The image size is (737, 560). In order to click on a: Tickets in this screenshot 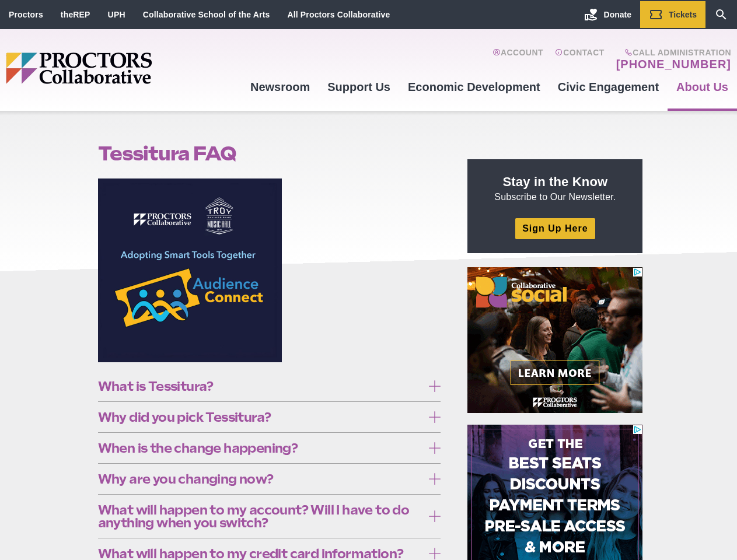, I will do `click(673, 15)`.